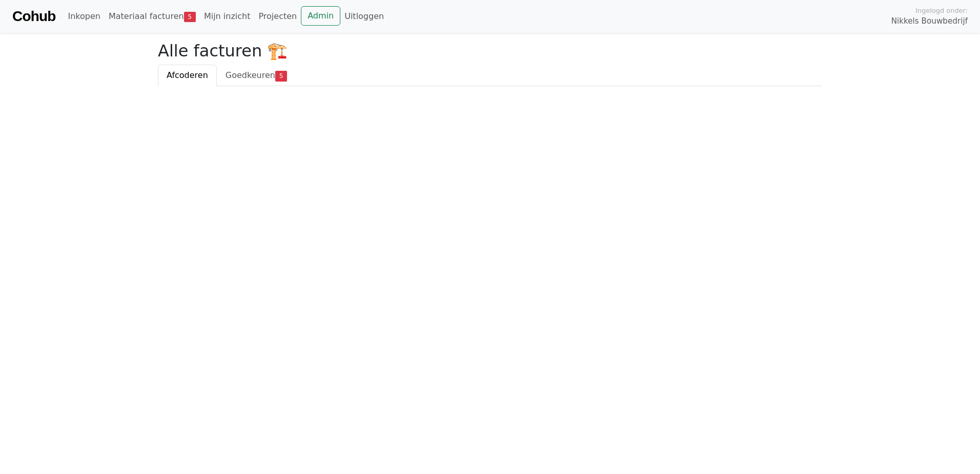  Describe the element at coordinates (321, 16) in the screenshot. I see `a: Admin` at that location.